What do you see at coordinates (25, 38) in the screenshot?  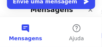 I see `span: Mensagens` at bounding box center [25, 38].